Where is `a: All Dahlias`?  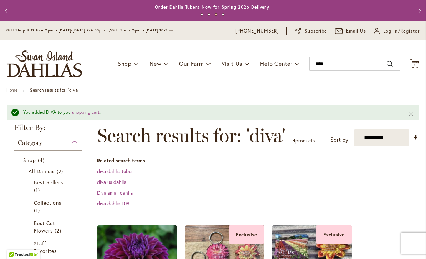
a: All Dahlias is located at coordinates (49, 171).